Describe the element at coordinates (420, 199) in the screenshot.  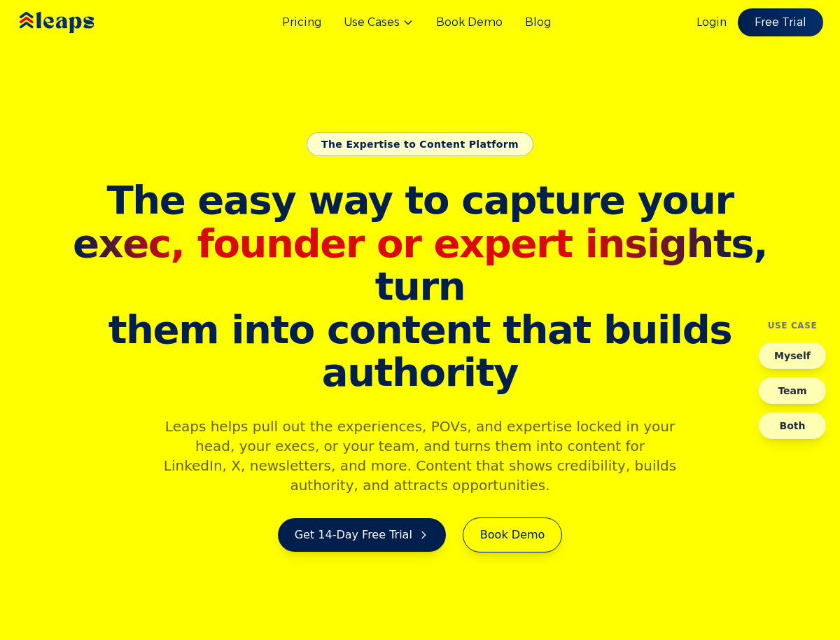
I see `span: The easy way to capture your` at that location.